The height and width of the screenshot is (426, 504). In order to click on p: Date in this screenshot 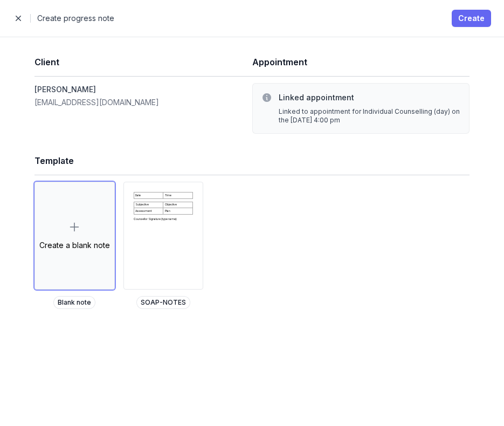, I will do `click(148, 195)`.